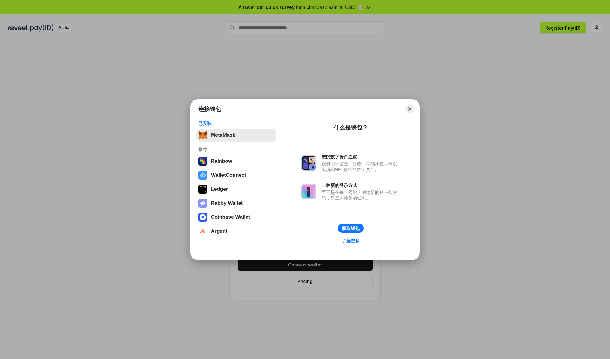 The image size is (610, 359). Describe the element at coordinates (203, 189) in the screenshot. I see `img: svg+xml,%3Csvg%20xmlns%3D%22http%3A%2F%2Fwww.w3.org%2F2000%2Fsvg%22%20width%3D%2228%22%20height%3...` at that location.